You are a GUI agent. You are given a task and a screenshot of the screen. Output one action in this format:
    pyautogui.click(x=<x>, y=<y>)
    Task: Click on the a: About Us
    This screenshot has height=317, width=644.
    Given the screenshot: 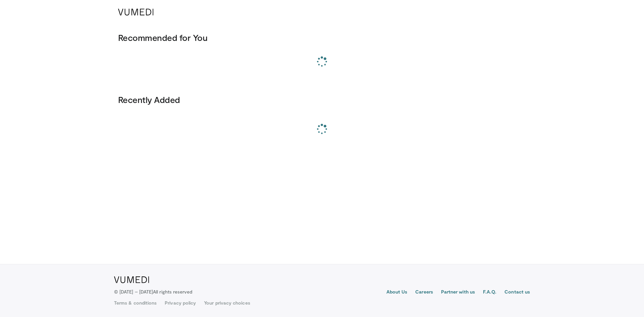 What is the action you would take?
    pyautogui.click(x=397, y=293)
    